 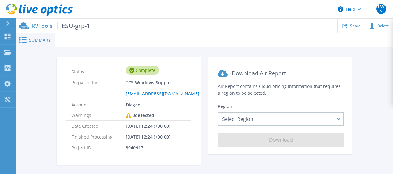 I want to click on span: Summary, so click(x=40, y=40).